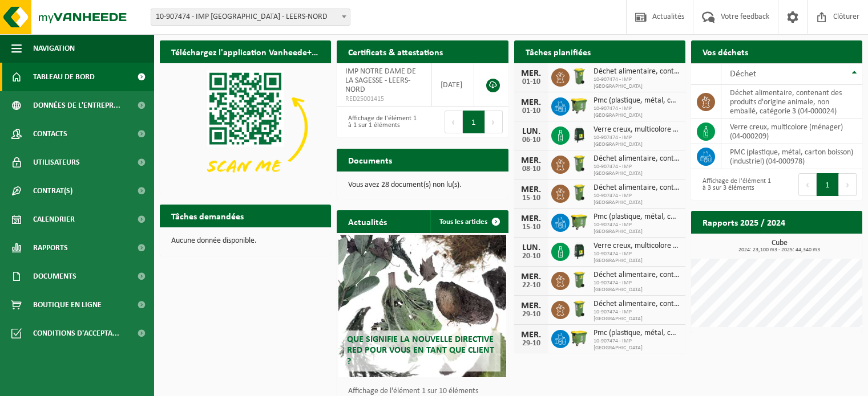  I want to click on span: 2024: 23,100 m3 - 2025: 44,340 m3, so click(780, 250).